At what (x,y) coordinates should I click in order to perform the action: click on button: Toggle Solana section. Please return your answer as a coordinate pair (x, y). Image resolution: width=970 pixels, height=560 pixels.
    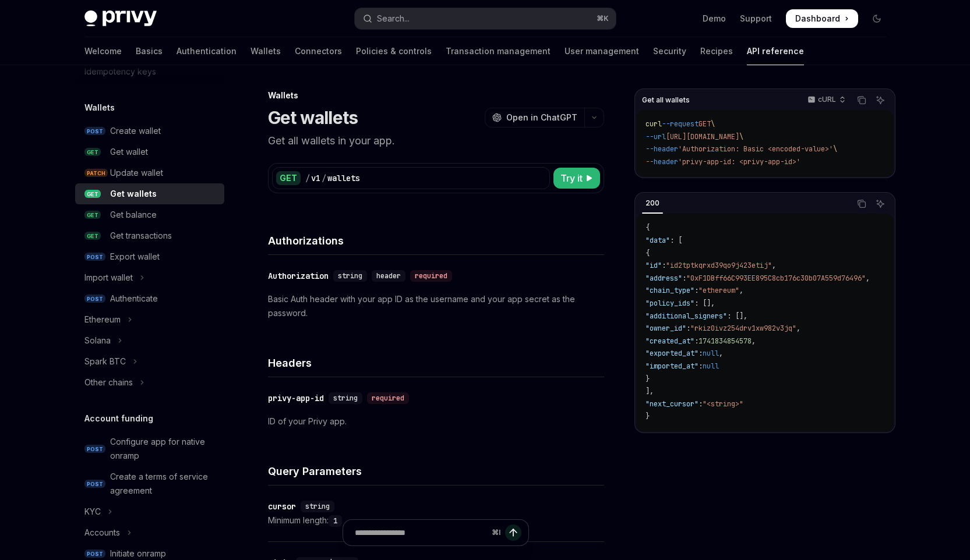
    Looking at the image, I should click on (150, 341).